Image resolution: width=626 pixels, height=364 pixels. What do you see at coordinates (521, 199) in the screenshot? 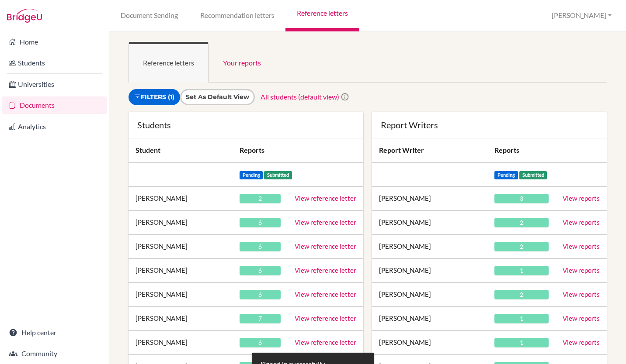
I see `div: 3` at bounding box center [521, 199].